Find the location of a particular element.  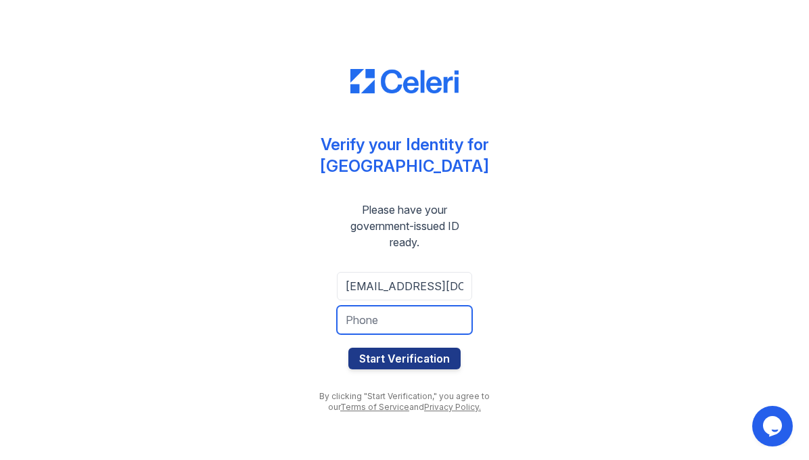

button: Start Verification is located at coordinates (405, 359).